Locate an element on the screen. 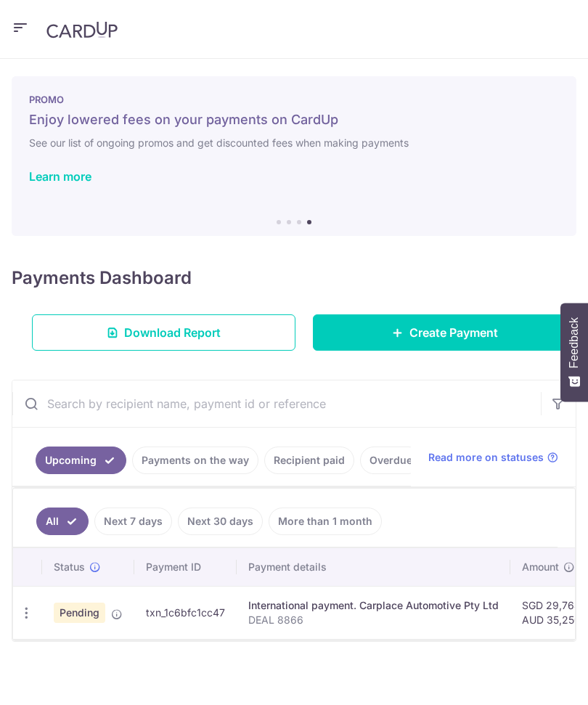  input: Search by recipient name, payment id or reference is located at coordinates (277, 403).